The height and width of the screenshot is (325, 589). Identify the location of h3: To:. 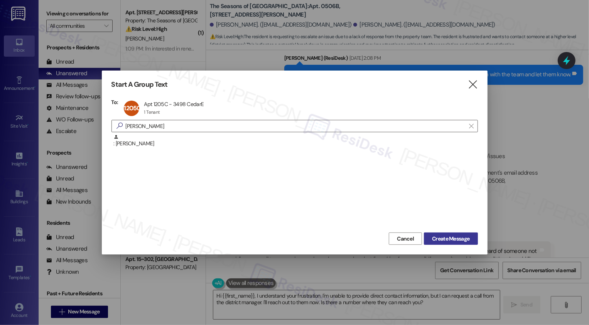
(115, 102).